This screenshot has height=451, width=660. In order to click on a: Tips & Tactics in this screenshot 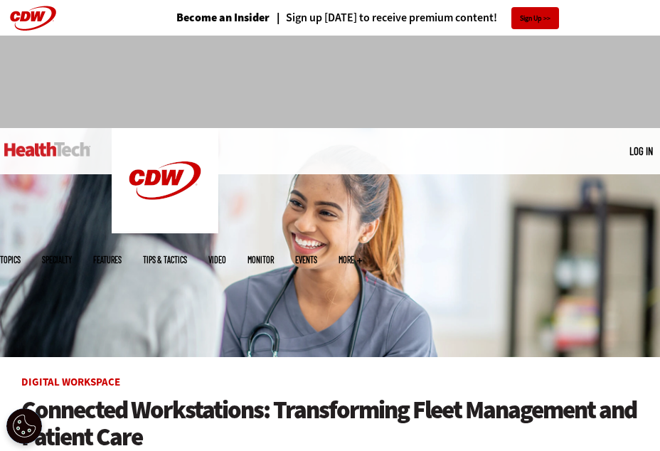, I will do `click(165, 260)`.